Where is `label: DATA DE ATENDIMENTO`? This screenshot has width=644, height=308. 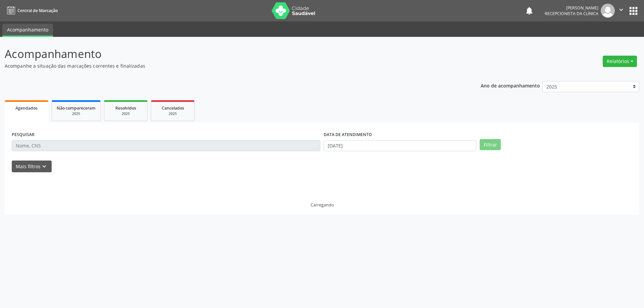
label: DATA DE ATENDIMENTO is located at coordinates (348, 135).